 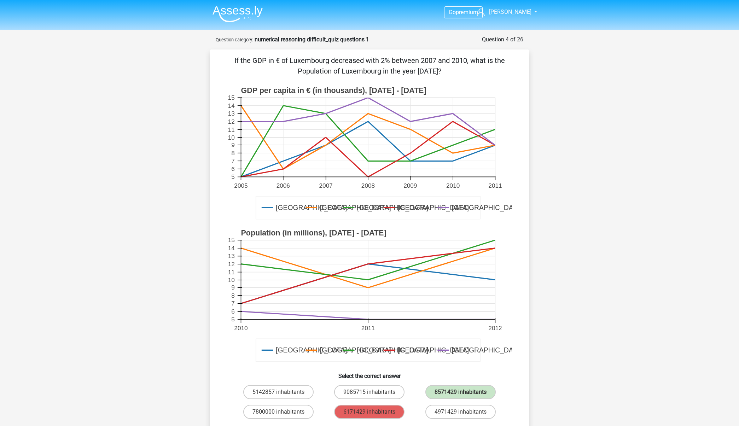 What do you see at coordinates (278, 392) in the screenshot?
I see `label: 5142857 inhabitants` at bounding box center [278, 392].